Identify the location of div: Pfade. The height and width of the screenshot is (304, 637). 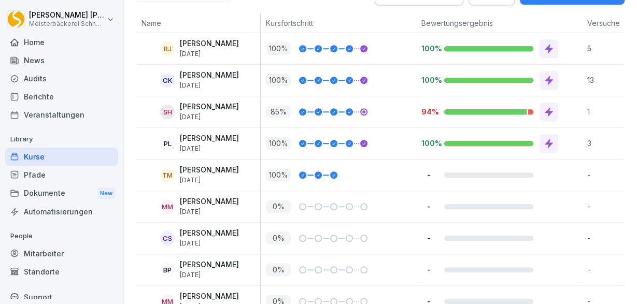
(62, 175).